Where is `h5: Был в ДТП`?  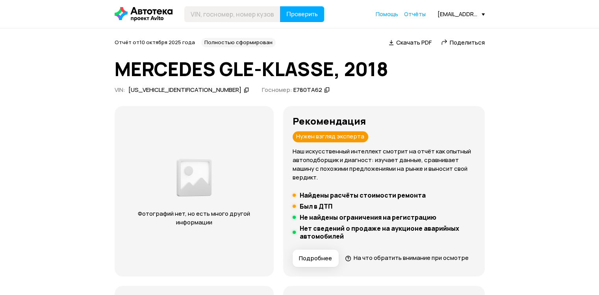 h5: Был в ДТП is located at coordinates (316, 206).